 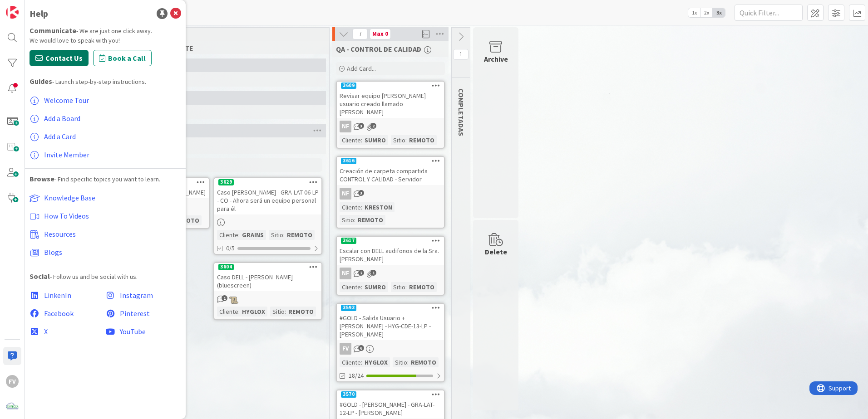 What do you see at coordinates (66, 216) in the screenshot?
I see `span: How To Videos` at bounding box center [66, 216].